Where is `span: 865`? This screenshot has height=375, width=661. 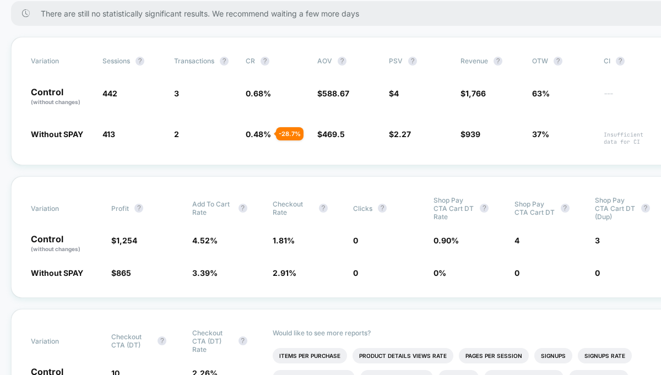 span: 865 is located at coordinates (123, 273).